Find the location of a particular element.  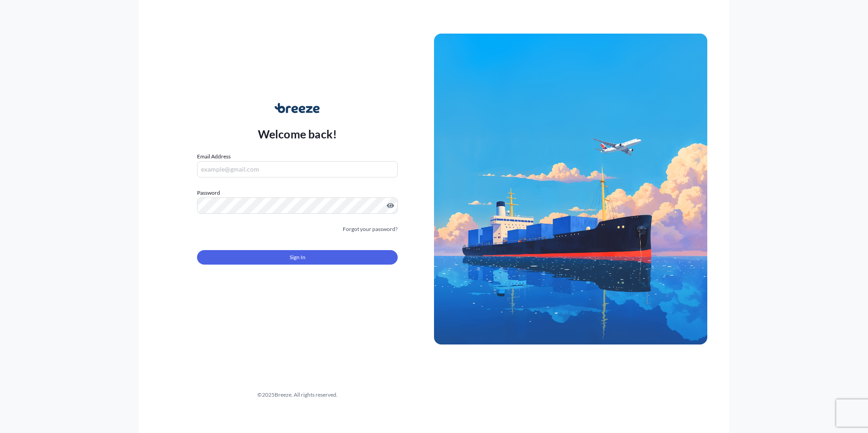

p: Welcome back! is located at coordinates (297, 134).